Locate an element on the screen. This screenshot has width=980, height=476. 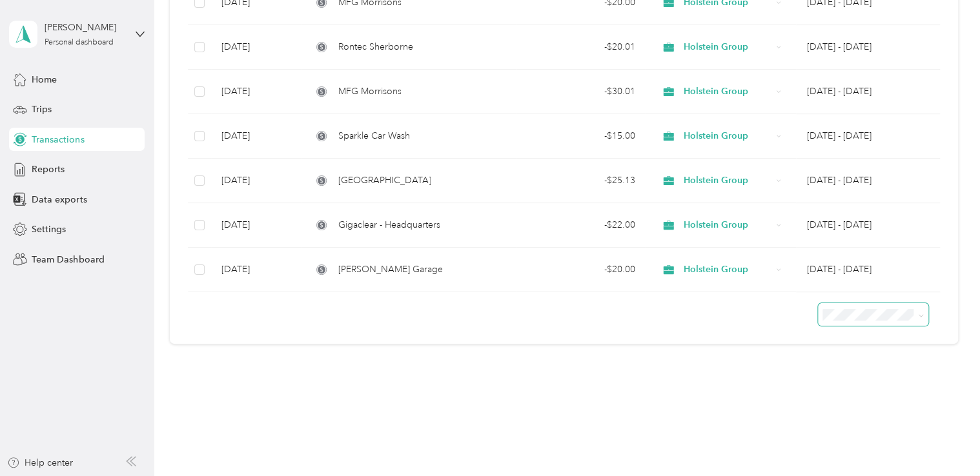
div: - $20.00 is located at coordinates (581, 270).